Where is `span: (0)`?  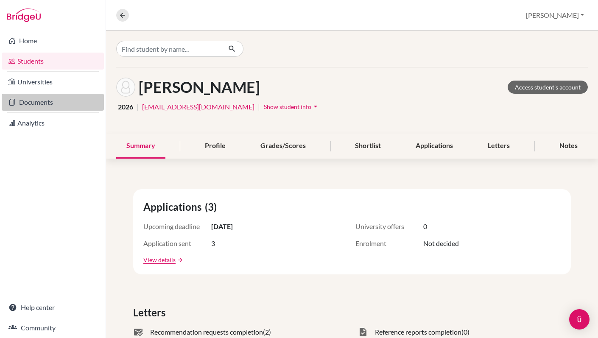 span: (0) is located at coordinates (465, 332).